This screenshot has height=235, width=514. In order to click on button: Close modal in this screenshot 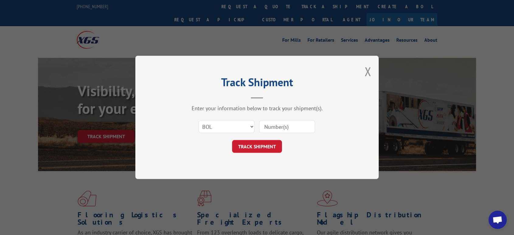, I will do `click(368, 71)`.